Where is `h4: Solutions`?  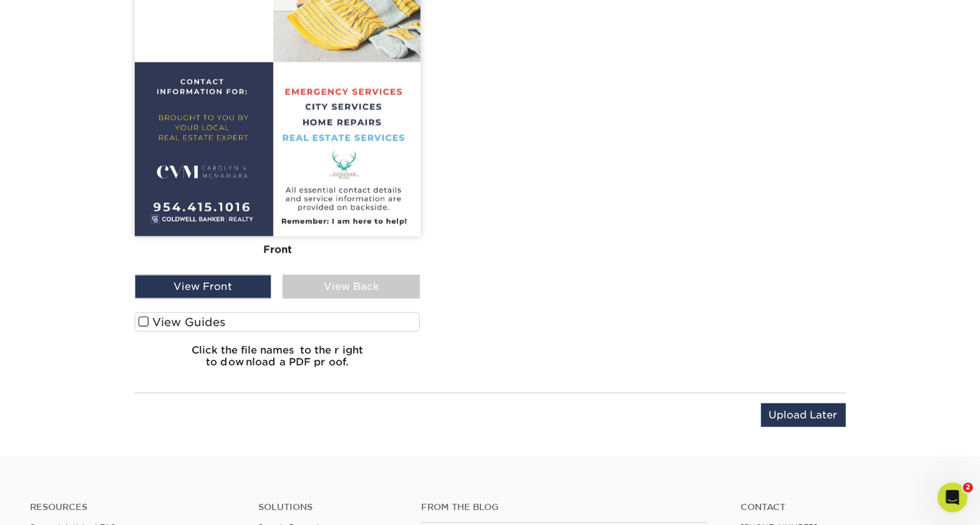
h4: Solutions is located at coordinates (330, 507).